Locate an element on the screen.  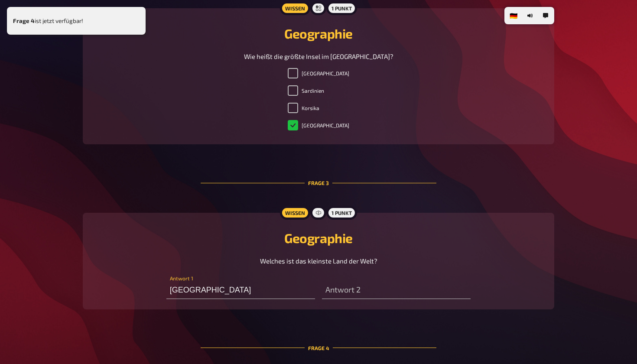
div: ist jetzt verfügbar! is located at coordinates (76, 21).